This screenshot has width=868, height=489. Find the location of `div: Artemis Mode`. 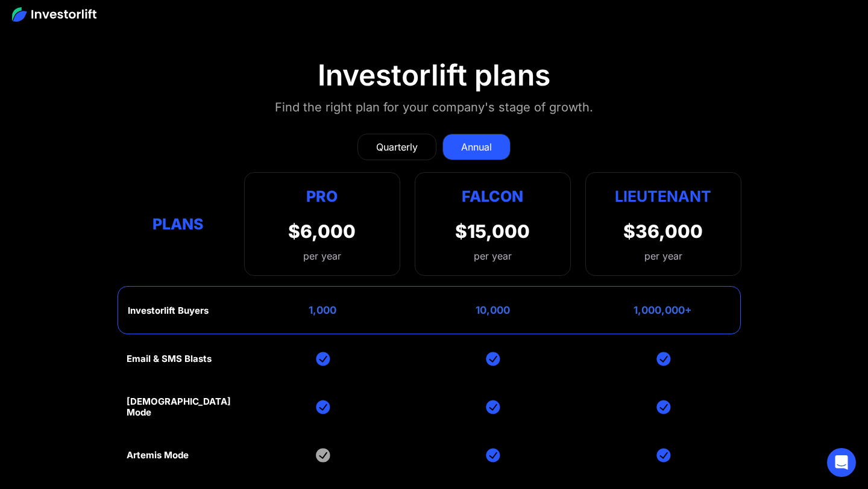

div: Artemis Mode is located at coordinates (157, 455).